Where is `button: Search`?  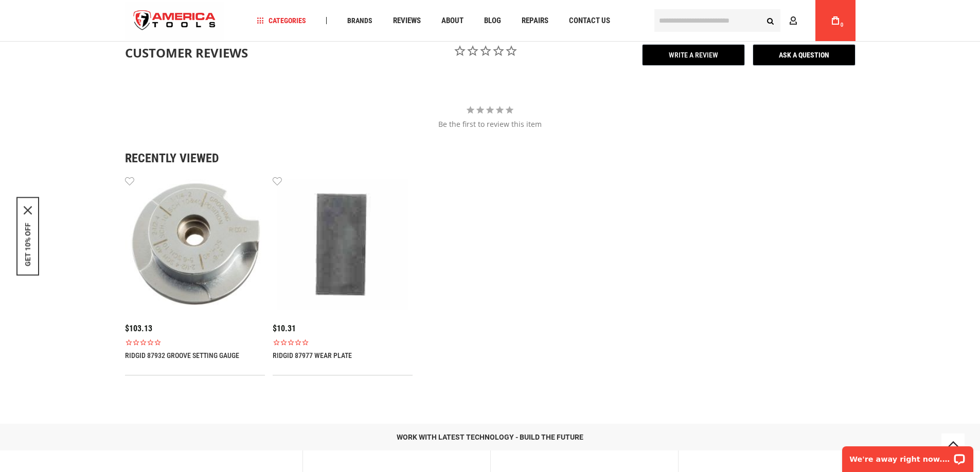
button: Search is located at coordinates (771, 21).